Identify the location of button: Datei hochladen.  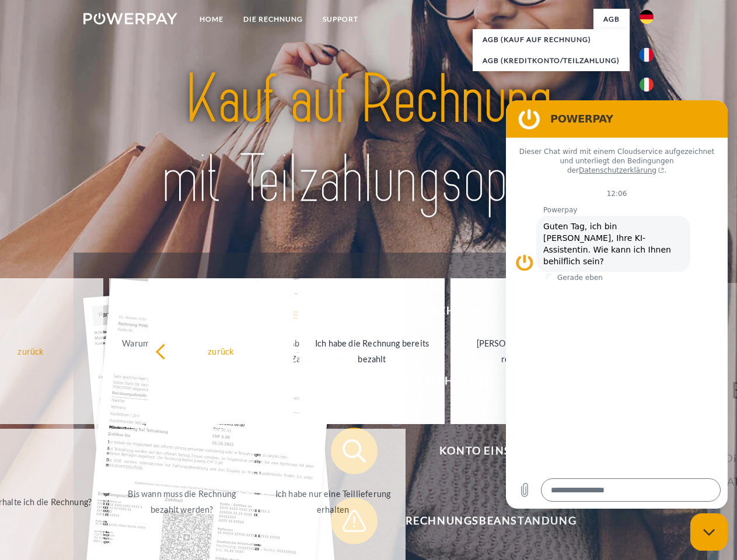
(19, 389).